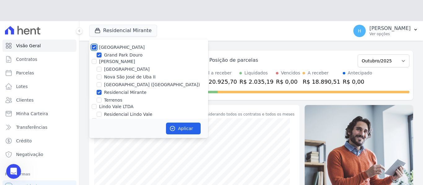  I want to click on span: Clientes, so click(25, 100).